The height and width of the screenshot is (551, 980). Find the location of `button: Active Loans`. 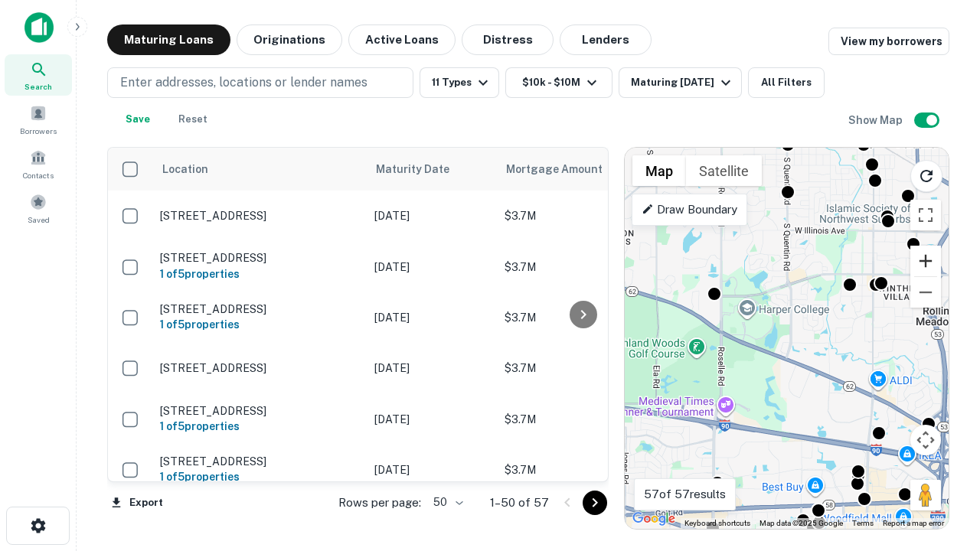

button: Active Loans is located at coordinates (402, 40).